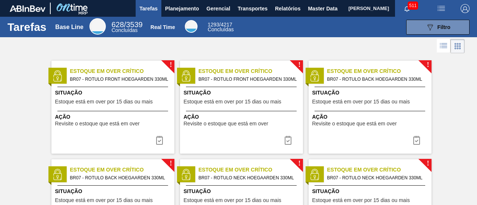 The width and height of the screenshot is (477, 205). What do you see at coordinates (218, 9) in the screenshot?
I see `span: Gerencial` at bounding box center [218, 9].